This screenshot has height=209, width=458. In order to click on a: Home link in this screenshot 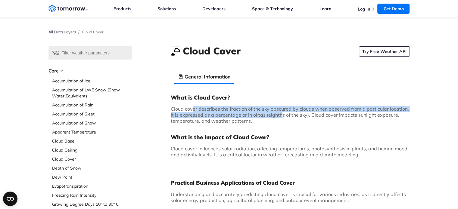, I will do `click(68, 9)`.